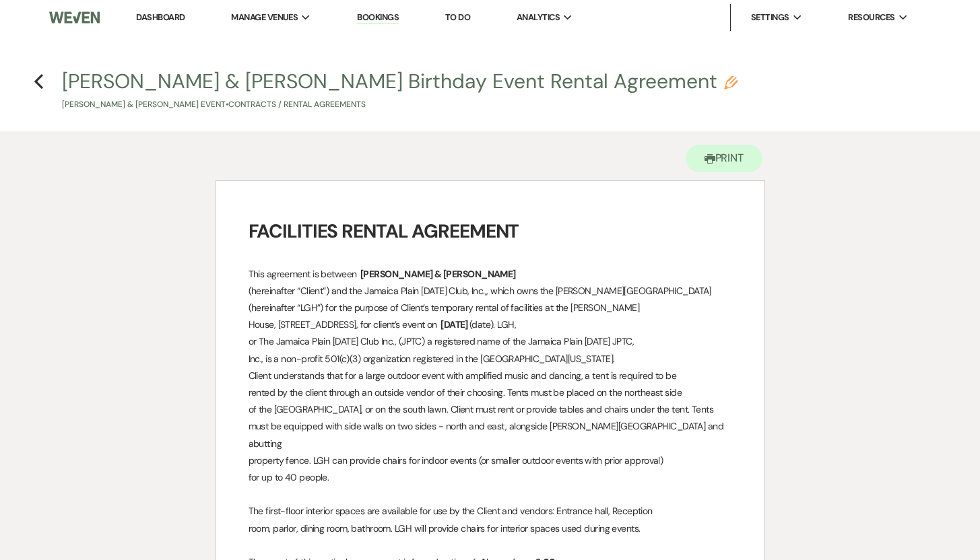 This screenshot has width=980, height=560. What do you see at coordinates (490, 477) in the screenshot?
I see `p: for up to 40 people.` at bounding box center [490, 477].